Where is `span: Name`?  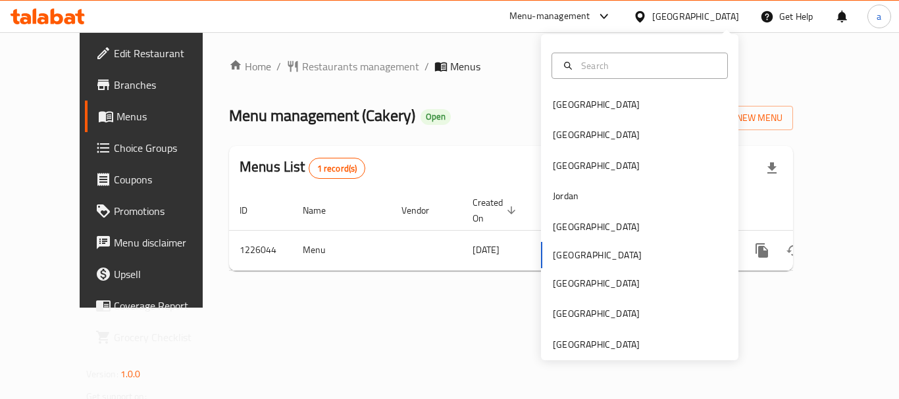
span: Name is located at coordinates (322, 211).